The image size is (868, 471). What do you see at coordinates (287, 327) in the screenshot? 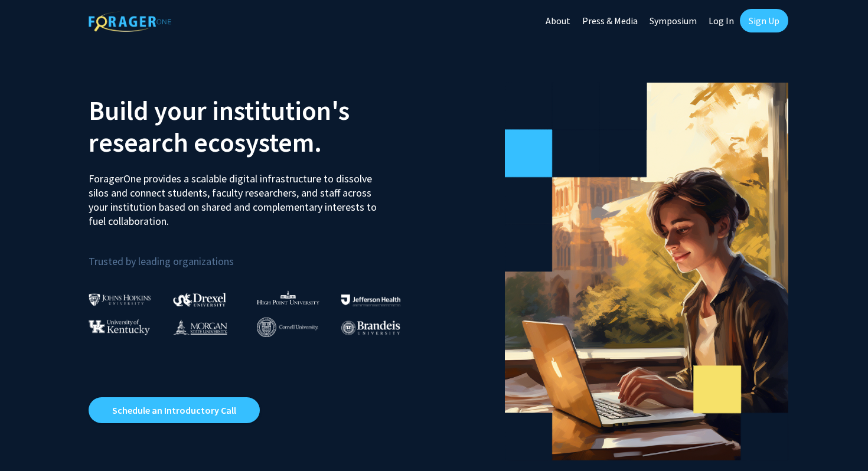
I see `img: Cornell University` at bounding box center [287, 327].